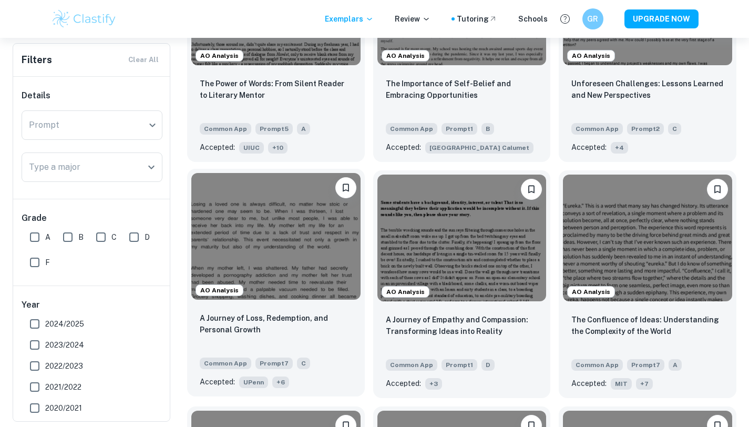  Describe the element at coordinates (645, 384) in the screenshot. I see `span: + 7` at that location.